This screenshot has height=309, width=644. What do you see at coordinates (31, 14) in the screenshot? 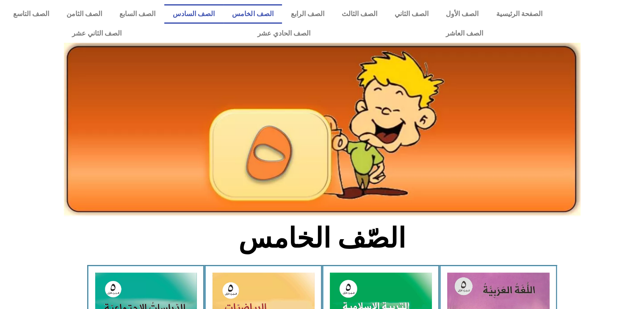
I see `a: الصف التاسع` at bounding box center [31, 14].